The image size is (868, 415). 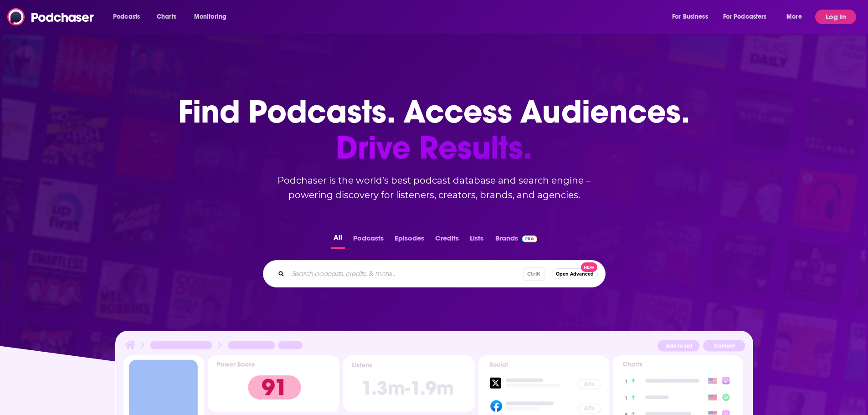 I want to click on button: Credits, so click(x=447, y=240).